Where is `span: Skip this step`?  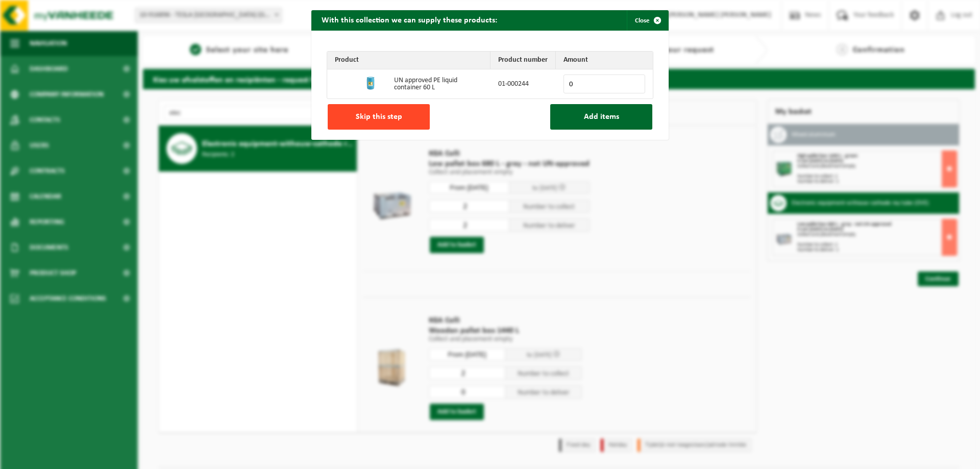 span: Skip this step is located at coordinates (378, 117).